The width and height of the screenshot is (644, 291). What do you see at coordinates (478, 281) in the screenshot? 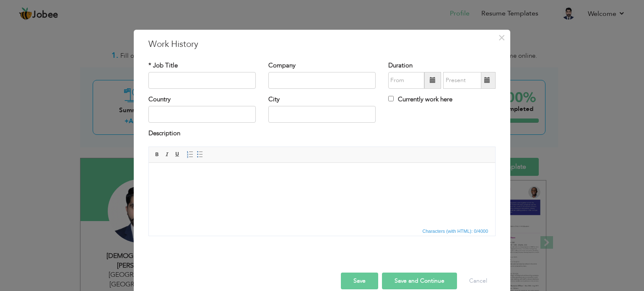
I see `button: Cancel` at bounding box center [478, 281].